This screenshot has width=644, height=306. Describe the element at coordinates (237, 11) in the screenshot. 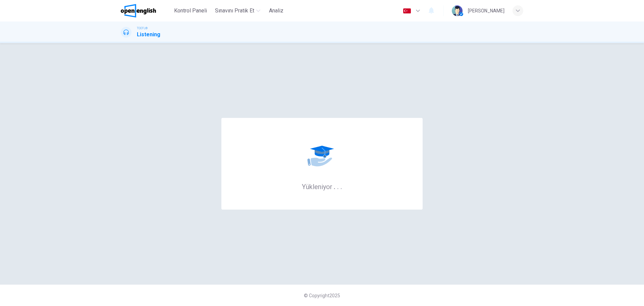

I see `button: Sınavını Pratik Et` at that location.